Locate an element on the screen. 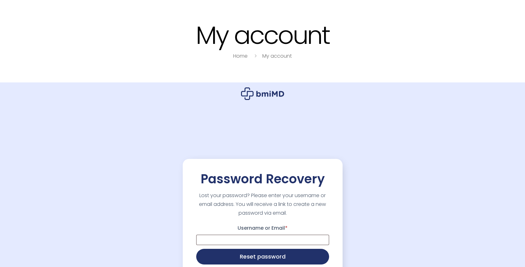  p: Lost your password? Please enter your username or email address. You will receive a link to creat... is located at coordinates (263, 204).